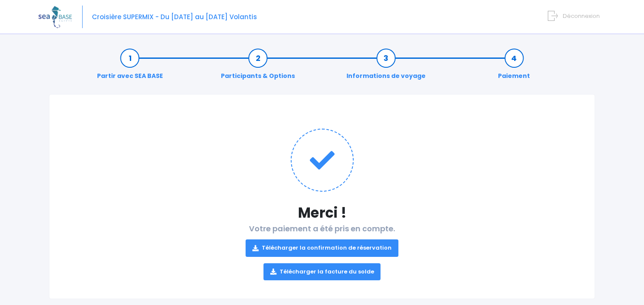 The image size is (644, 305). Describe the element at coordinates (258, 67) in the screenshot. I see `a: Participants & Options` at that location.